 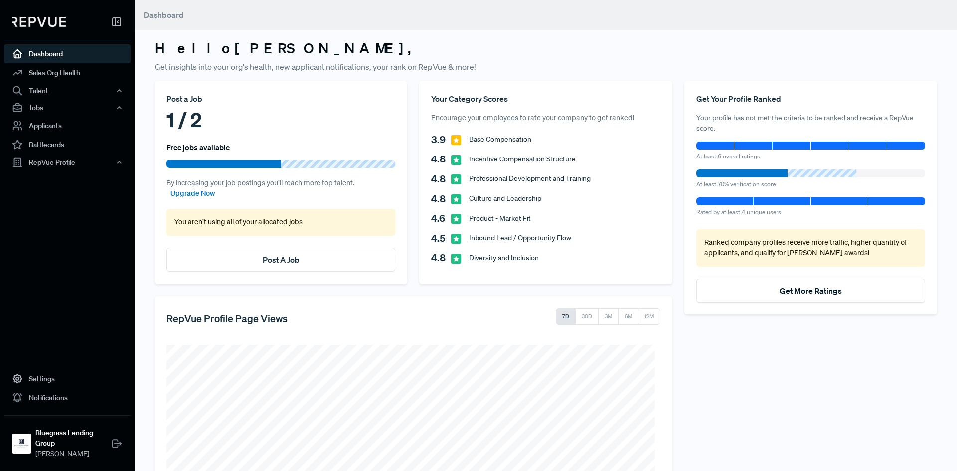 I want to click on h5: RepVue Profile Page Views, so click(x=227, y=318).